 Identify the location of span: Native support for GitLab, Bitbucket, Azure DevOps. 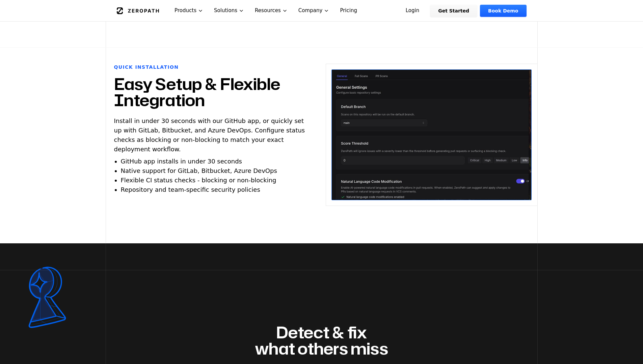
(199, 171).